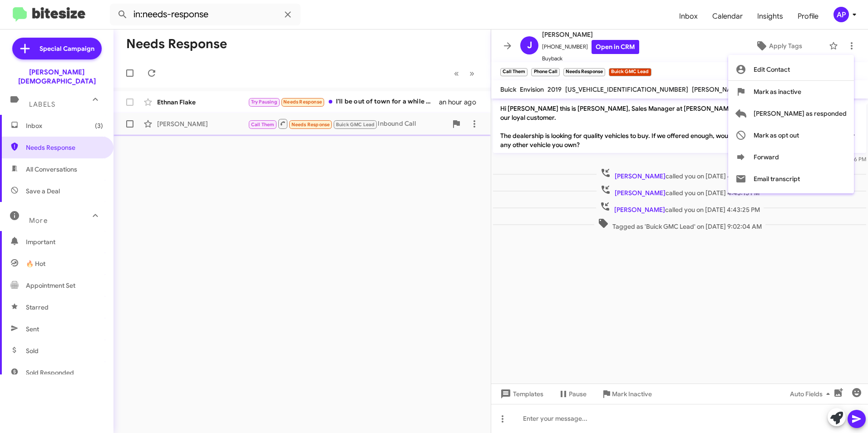 Image resolution: width=868 pixels, height=433 pixels. I want to click on span: Mark as inactive, so click(777, 92).